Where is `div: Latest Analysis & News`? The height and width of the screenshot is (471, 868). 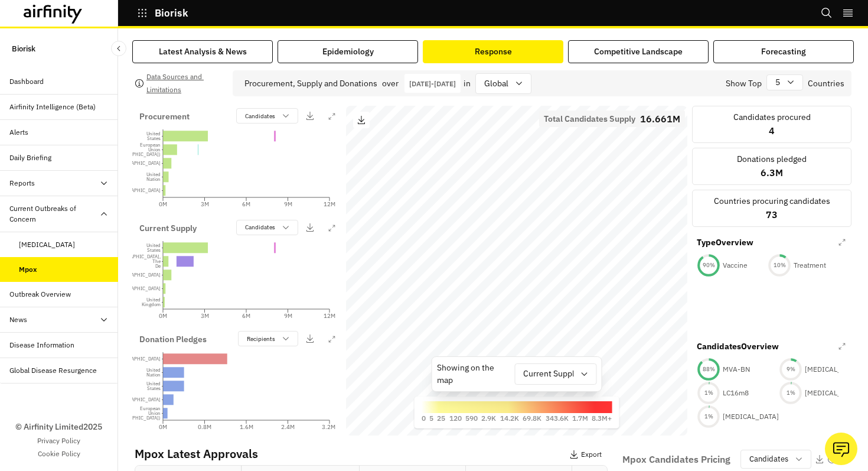
div: Latest Analysis & News is located at coordinates (202, 51).